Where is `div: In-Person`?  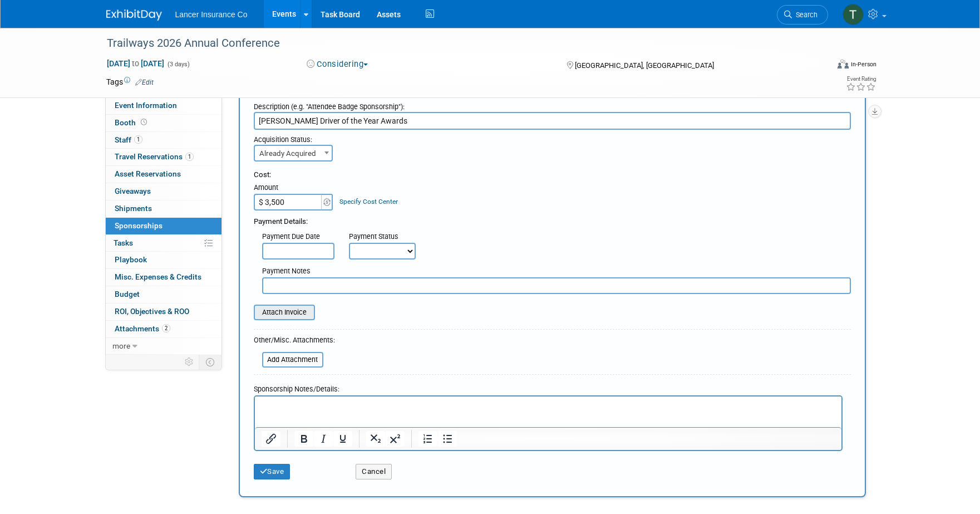
div: In-Person is located at coordinates (863, 64).